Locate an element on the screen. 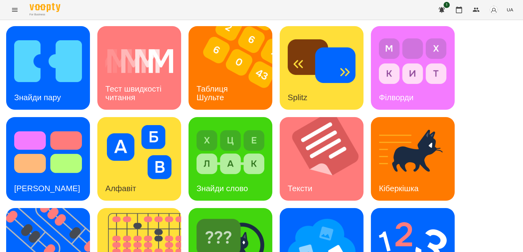 This screenshot has width=523, height=252. h3: Філворди is located at coordinates (396, 98).